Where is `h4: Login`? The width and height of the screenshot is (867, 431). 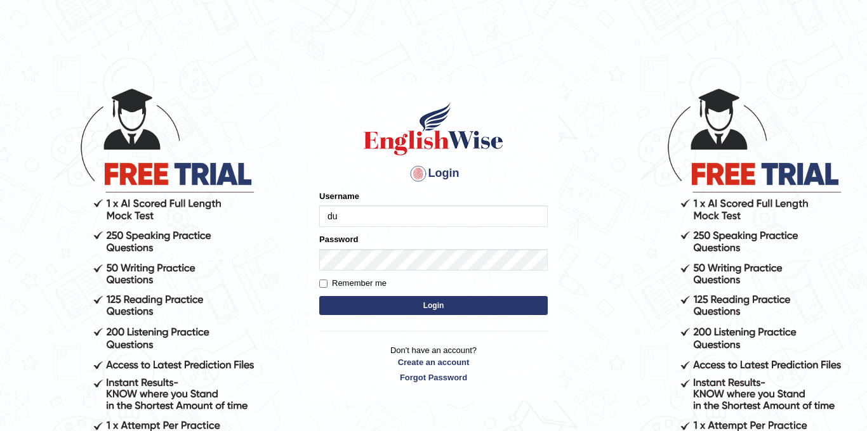 h4: Login is located at coordinates (433, 174).